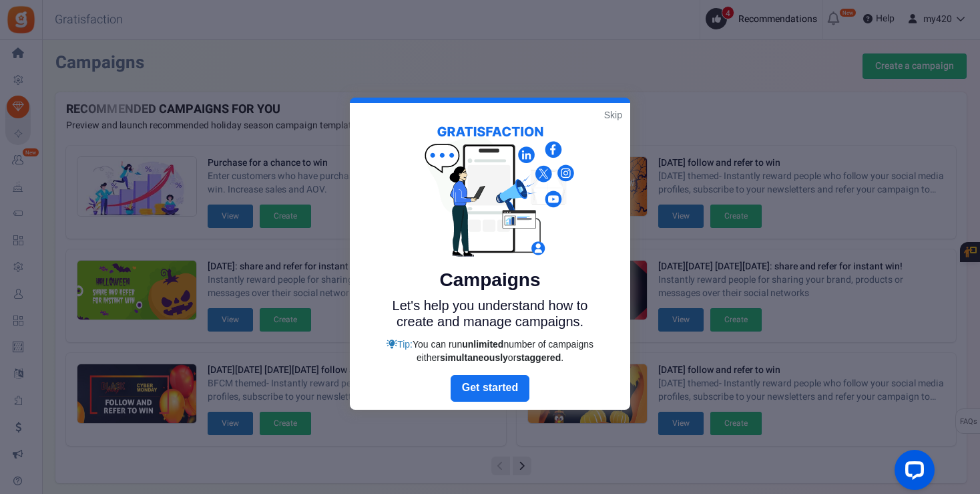 The image size is (980, 494). Describe the element at coordinates (490, 313) in the screenshot. I see `p: Let's help you understand how to create and manage campaigns.` at that location.